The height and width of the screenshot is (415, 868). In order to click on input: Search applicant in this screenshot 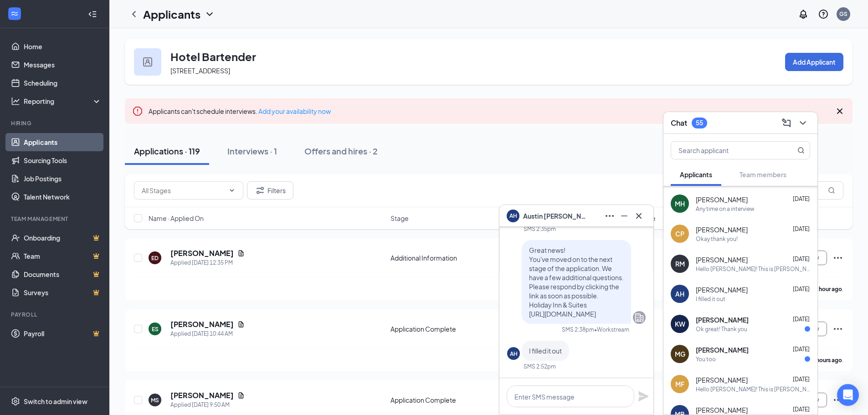, I will do `click(725, 150)`.